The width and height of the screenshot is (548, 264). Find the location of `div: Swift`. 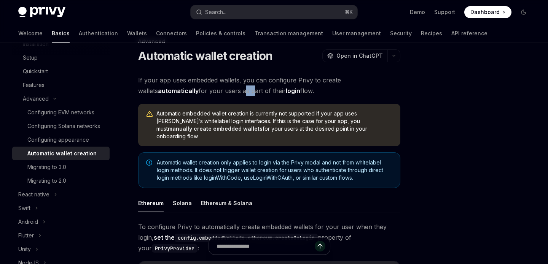

div: Swift is located at coordinates (24, 208).